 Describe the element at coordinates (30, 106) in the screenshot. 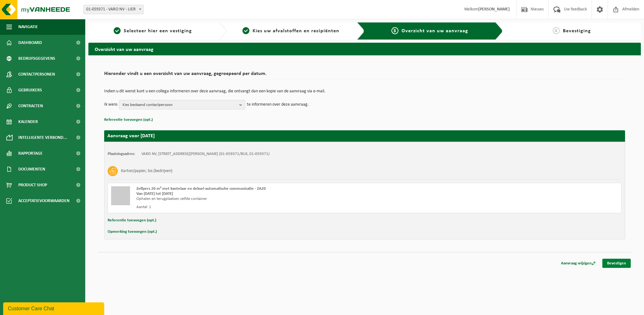

I see `span: Contracten` at that location.